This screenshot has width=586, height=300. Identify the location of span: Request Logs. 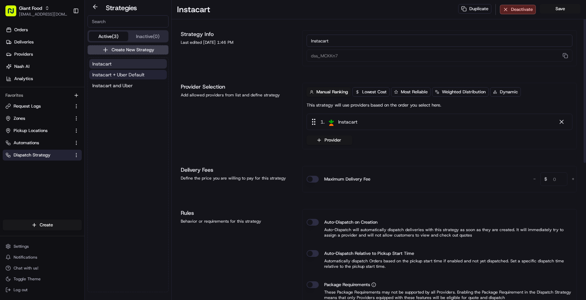
(27, 106).